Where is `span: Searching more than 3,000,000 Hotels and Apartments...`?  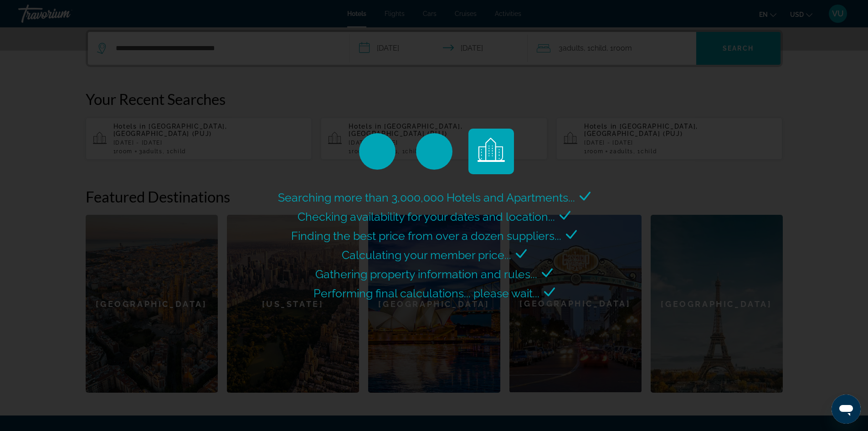
span: Searching more than 3,000,000 Hotels and Apartments... is located at coordinates (427, 197).